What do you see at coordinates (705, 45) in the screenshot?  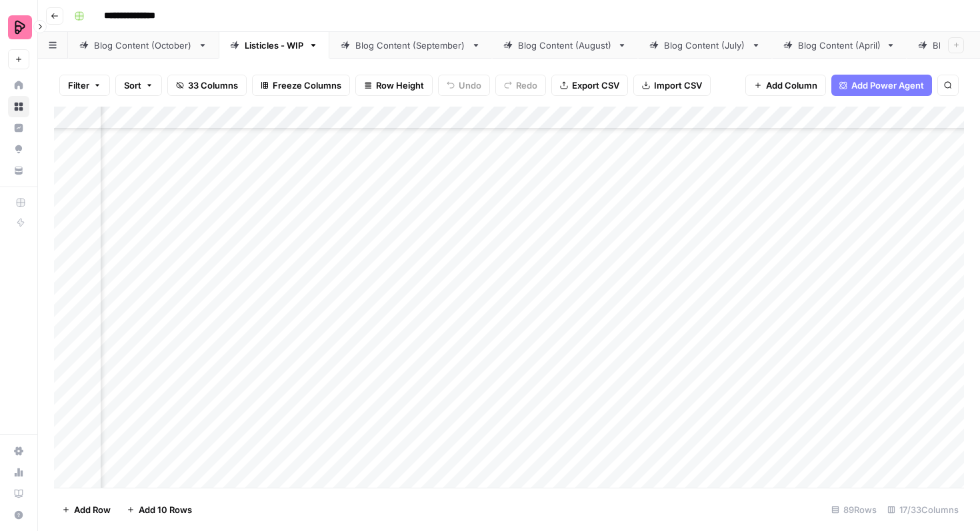 I see `a: Blog Content (July)` at bounding box center [705, 45].